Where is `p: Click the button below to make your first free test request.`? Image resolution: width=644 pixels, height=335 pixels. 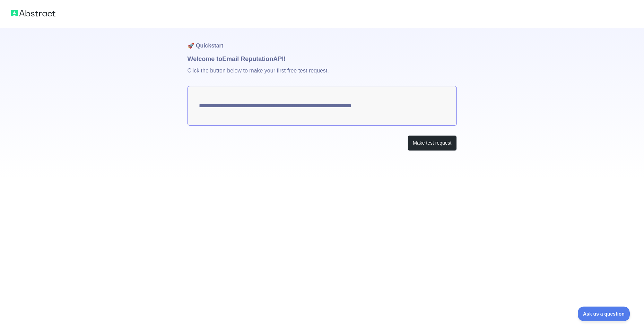 p: Click the button below to make your first free test request. is located at coordinates (322, 75).